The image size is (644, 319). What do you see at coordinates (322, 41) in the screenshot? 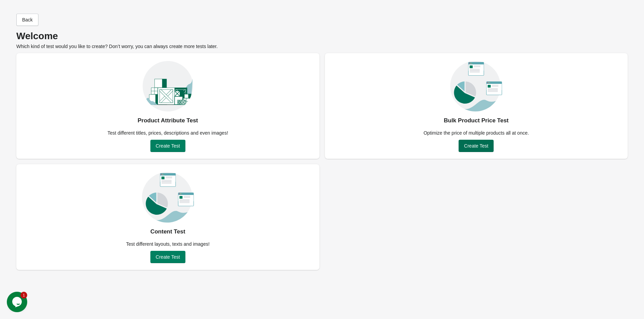
I see `div: Which kind of test would you like to create? Don’t worry, you can always create more tests later.` at bounding box center [322, 41].